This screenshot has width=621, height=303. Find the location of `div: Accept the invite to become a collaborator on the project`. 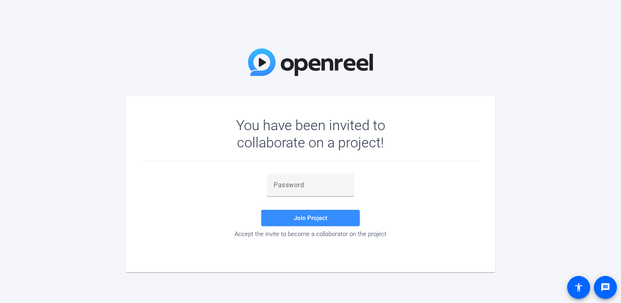

div: Accept the invite to become a collaborator on the project is located at coordinates (311, 234).